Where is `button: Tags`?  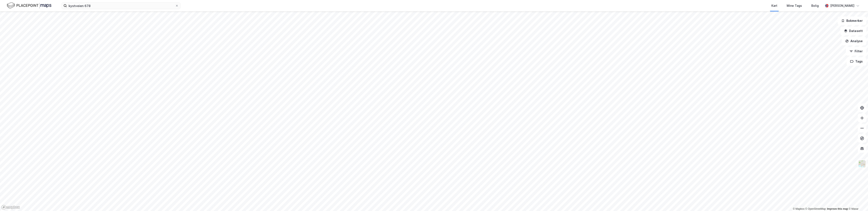
button: Tags is located at coordinates (857, 62).